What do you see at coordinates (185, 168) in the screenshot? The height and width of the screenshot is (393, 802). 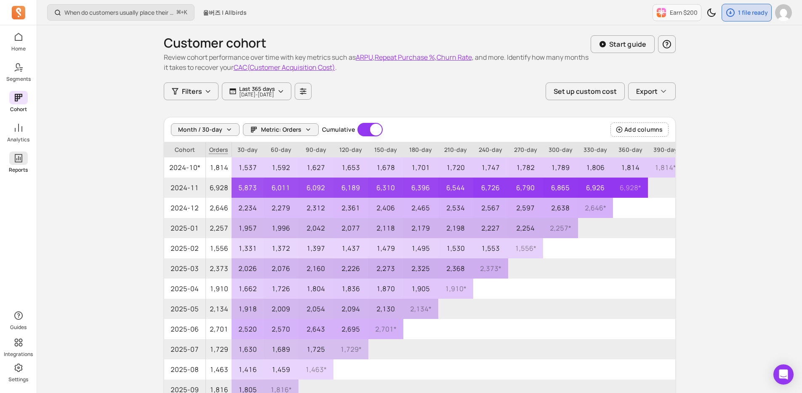 I see `span: 2024-10*` at bounding box center [185, 168].